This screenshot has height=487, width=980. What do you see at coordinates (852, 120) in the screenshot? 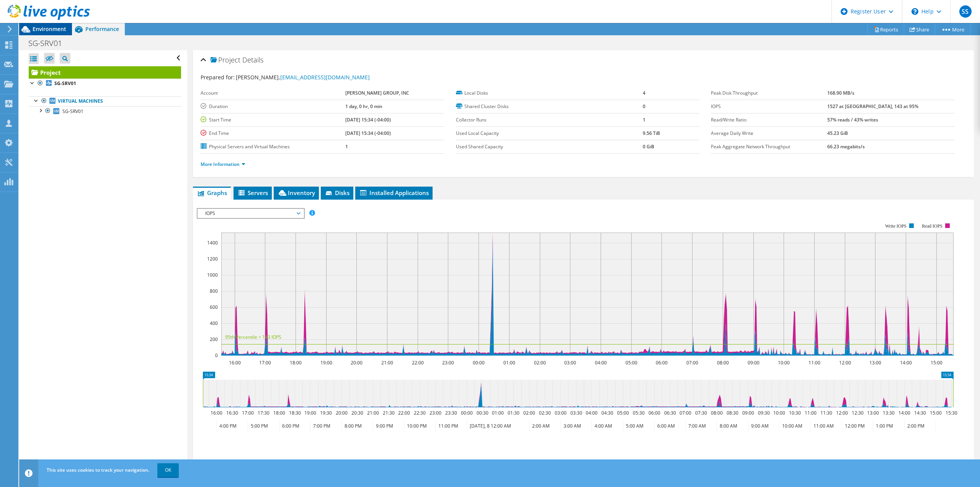
I see `b: 57% reads / 43% writes` at bounding box center [852, 120].